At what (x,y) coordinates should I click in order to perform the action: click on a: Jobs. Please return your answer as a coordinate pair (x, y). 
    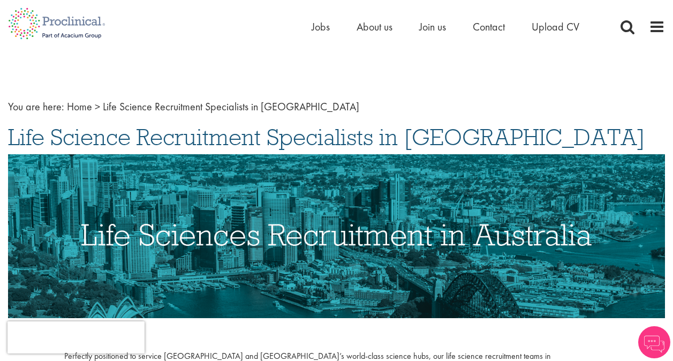
    Looking at the image, I should click on (321, 27).